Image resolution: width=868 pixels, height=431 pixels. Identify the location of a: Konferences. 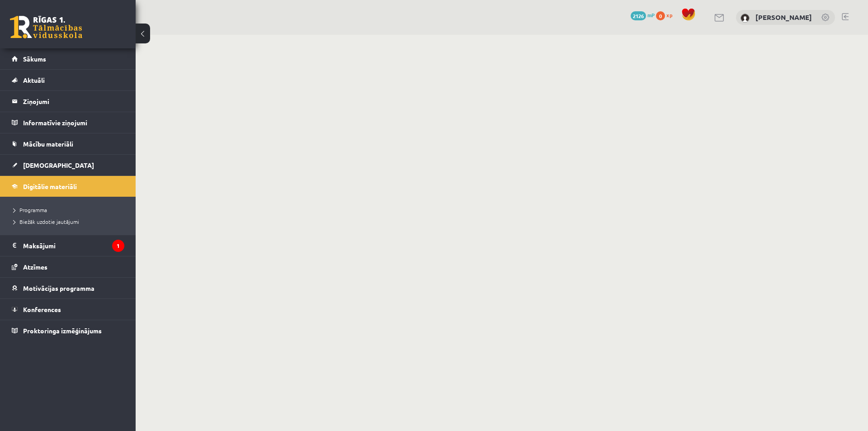
(68, 310).